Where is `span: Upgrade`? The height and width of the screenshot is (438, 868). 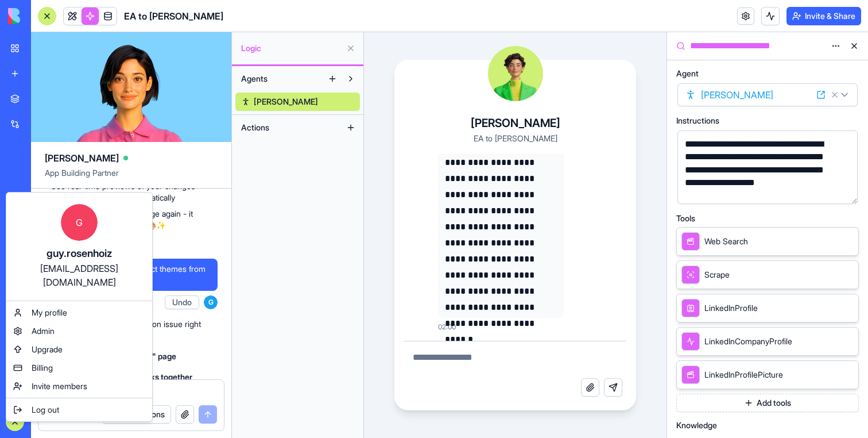 span: Upgrade is located at coordinates (47, 349).